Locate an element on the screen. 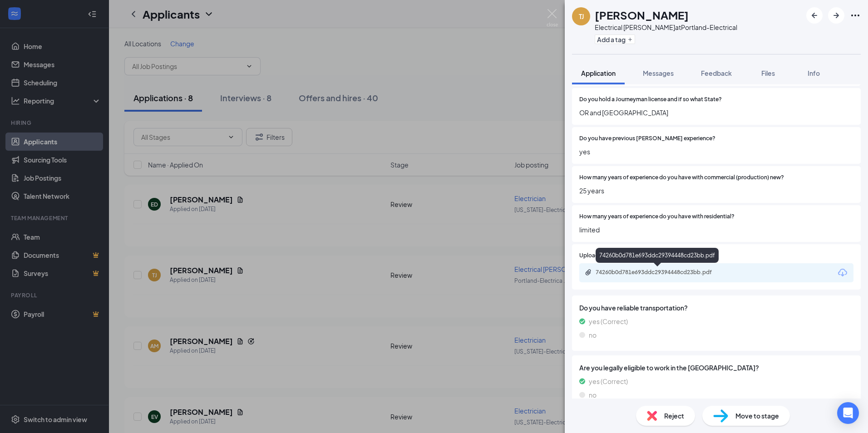 The height and width of the screenshot is (433, 868). span: 25 years is located at coordinates (717, 191).